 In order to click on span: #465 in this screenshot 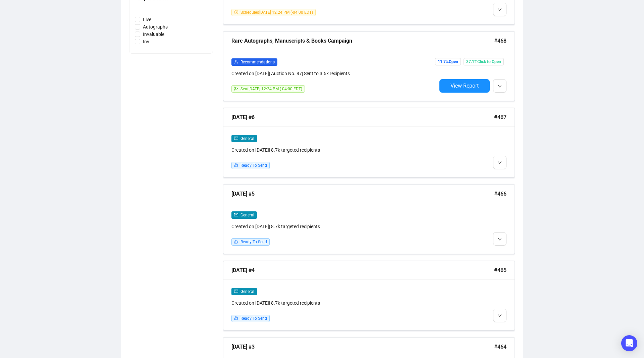, I will do `click(500, 270)`.